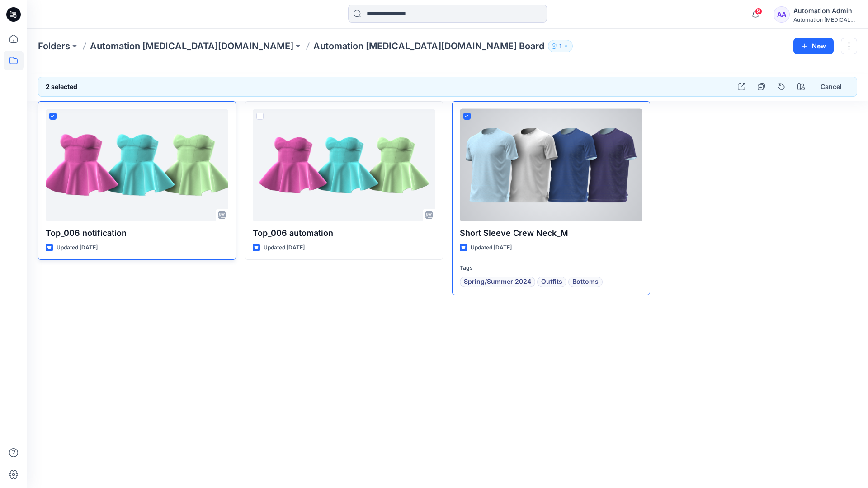  Describe the element at coordinates (560, 46) in the screenshot. I see `p: 1` at that location.